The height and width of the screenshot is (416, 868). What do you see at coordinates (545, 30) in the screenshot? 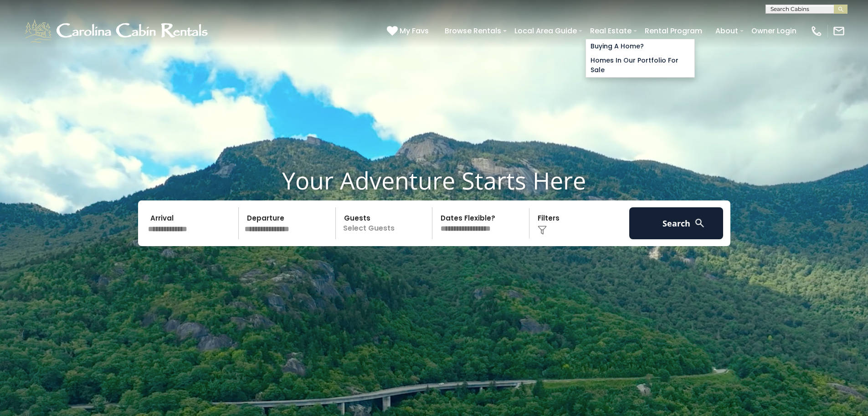
I see `a: Local Area Guide` at bounding box center [545, 30].